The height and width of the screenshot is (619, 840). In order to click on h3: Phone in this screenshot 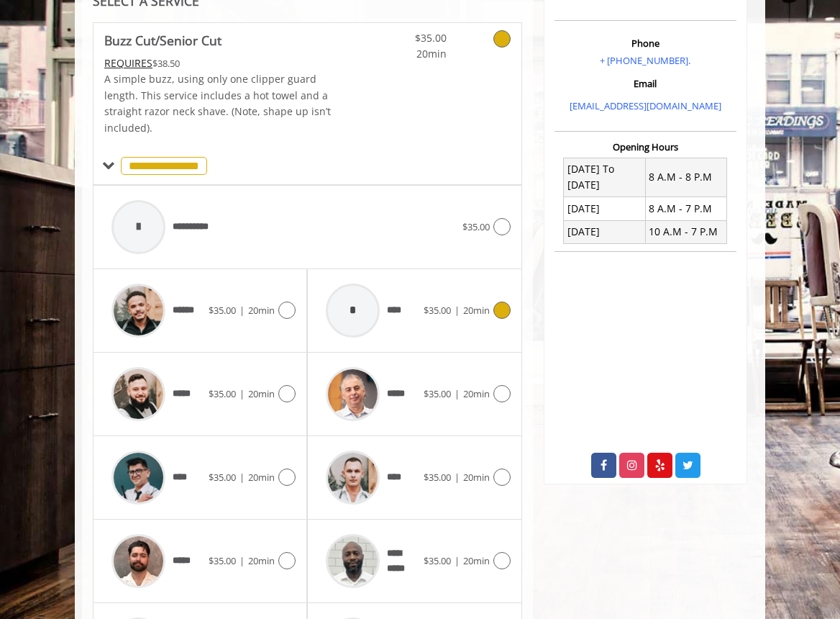, I will do `click(645, 44)`.